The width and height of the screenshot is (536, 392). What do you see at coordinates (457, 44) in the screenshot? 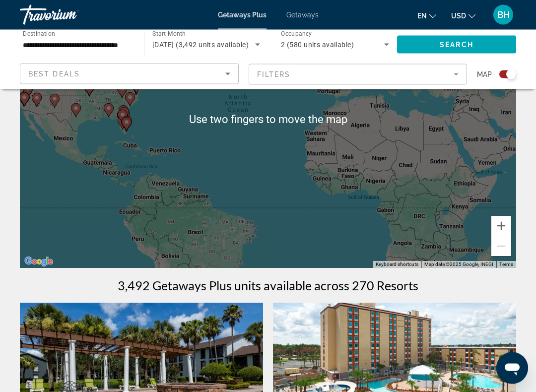
I see `button: Search` at bounding box center [457, 44].